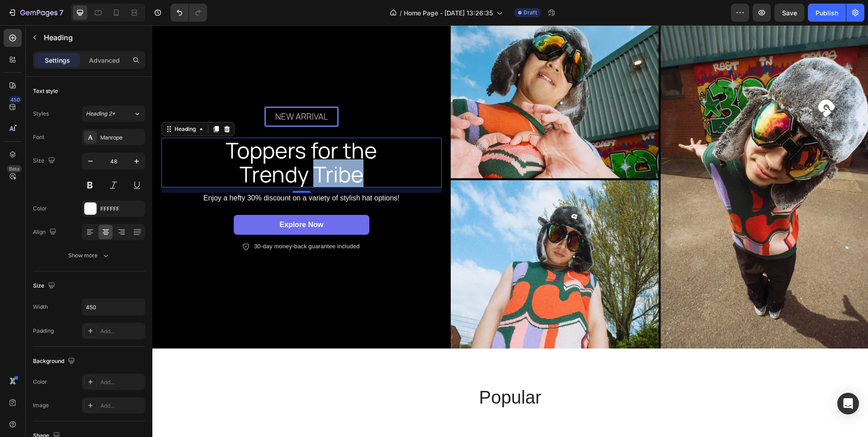 The height and width of the screenshot is (437, 868). Describe the element at coordinates (154, 221) in the screenshot. I see `p: 30-day money-back guarantee included` at that location.